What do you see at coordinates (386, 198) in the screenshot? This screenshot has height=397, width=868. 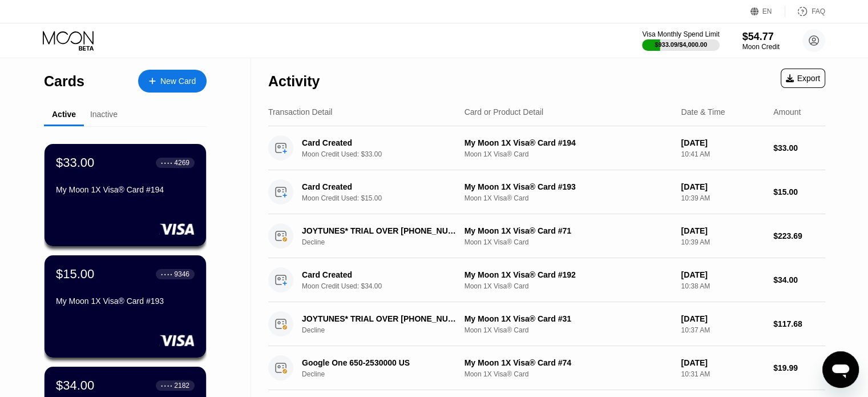 I see `div: Moon Credit Used: $15.00` at bounding box center [386, 198].